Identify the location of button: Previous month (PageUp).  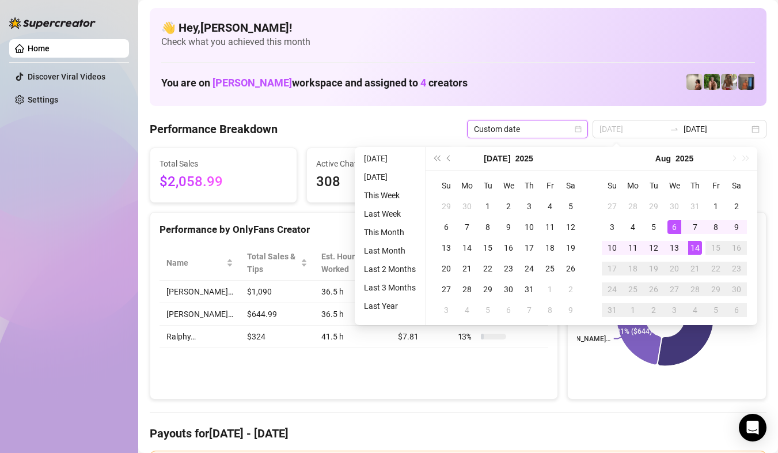
(449, 158).